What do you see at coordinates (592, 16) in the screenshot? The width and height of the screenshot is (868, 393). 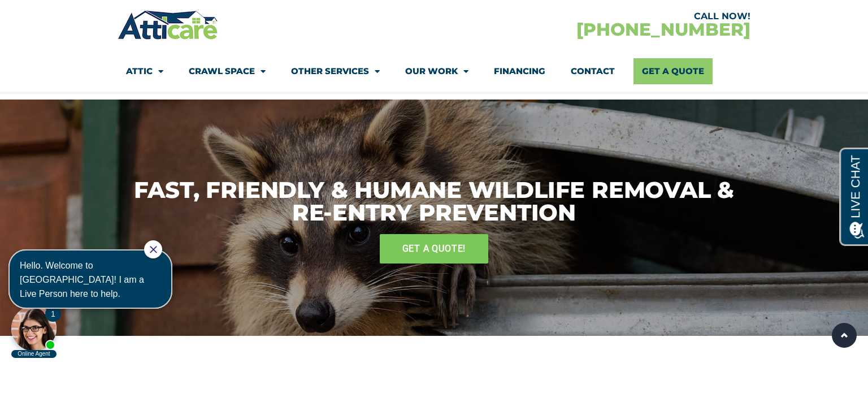 I see `div: CALL NOW!` at bounding box center [592, 16].